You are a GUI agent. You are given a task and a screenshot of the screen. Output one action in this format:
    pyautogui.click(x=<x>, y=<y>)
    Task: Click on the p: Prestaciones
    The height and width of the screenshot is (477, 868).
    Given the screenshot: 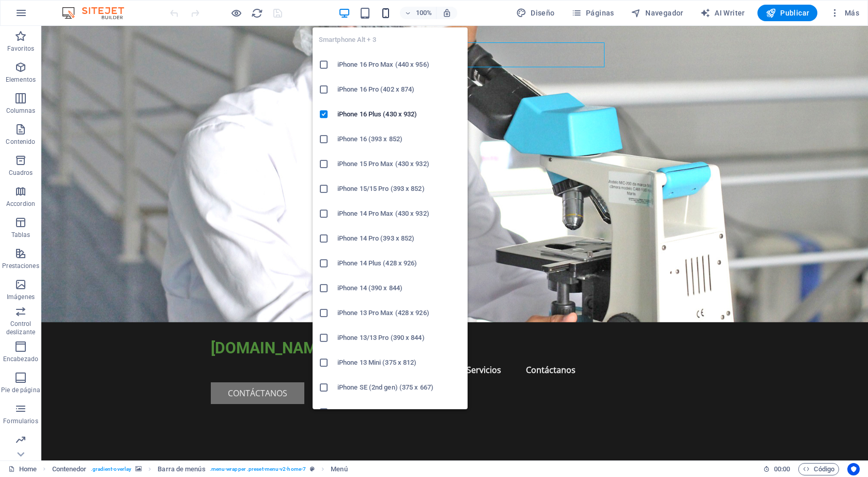 What is the action you would take?
    pyautogui.click(x=20, y=266)
    